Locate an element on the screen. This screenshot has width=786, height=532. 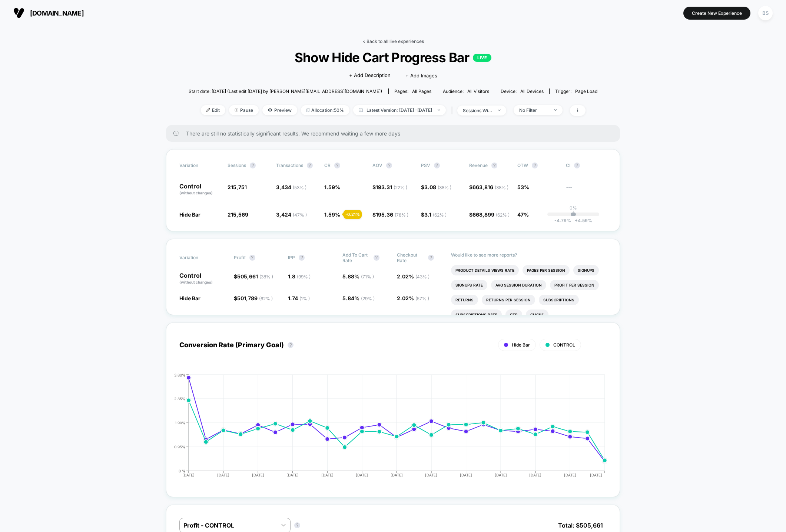
span: ( 78 % ) is located at coordinates (401, 215).